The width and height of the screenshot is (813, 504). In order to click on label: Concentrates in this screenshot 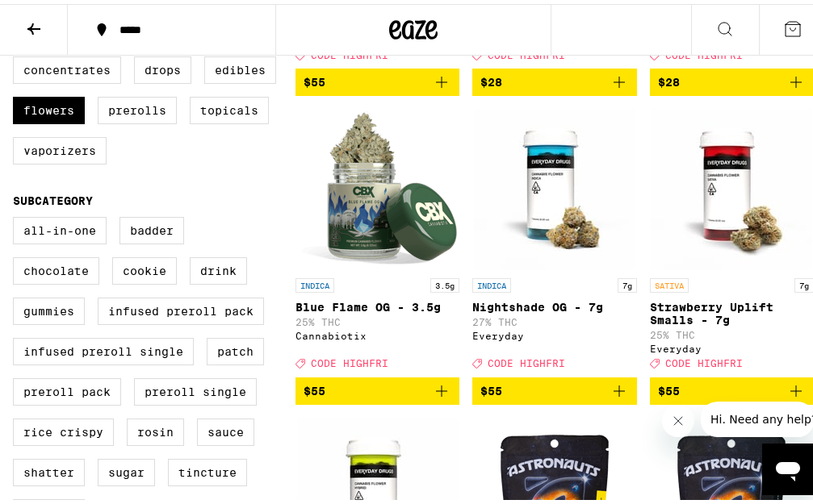, I will do `click(67, 66)`.